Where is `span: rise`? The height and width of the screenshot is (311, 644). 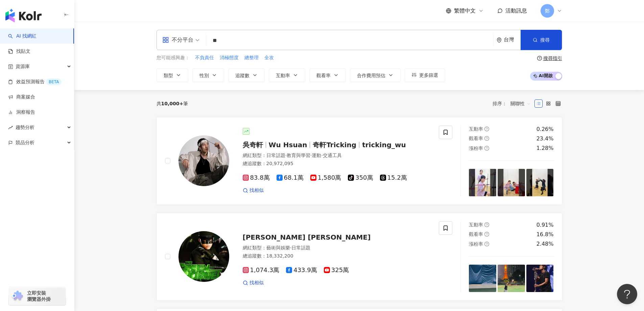
span: rise is located at coordinates (11, 128).